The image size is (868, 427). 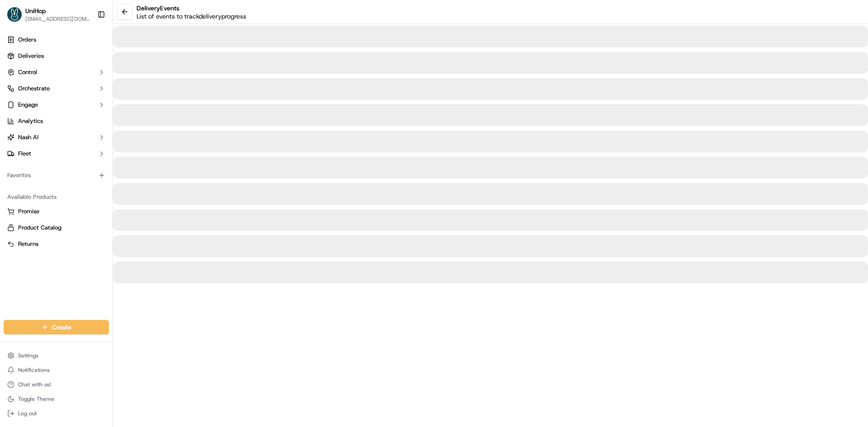 I want to click on button: UniHop, so click(x=35, y=11).